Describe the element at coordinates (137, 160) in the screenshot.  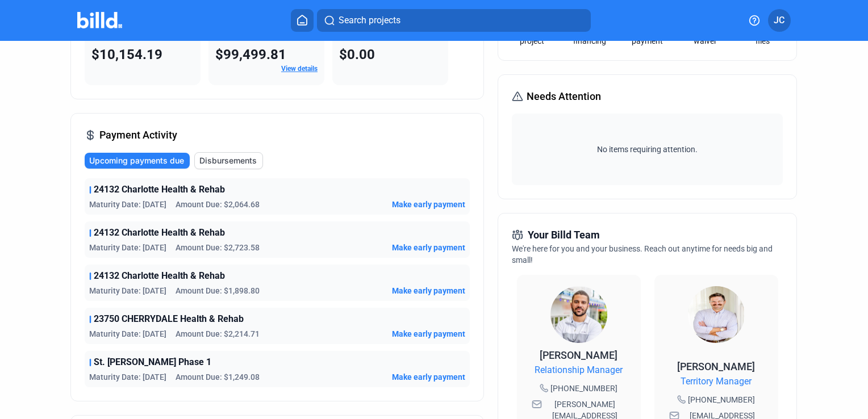
I see `span: Upcoming payments due` at that location.